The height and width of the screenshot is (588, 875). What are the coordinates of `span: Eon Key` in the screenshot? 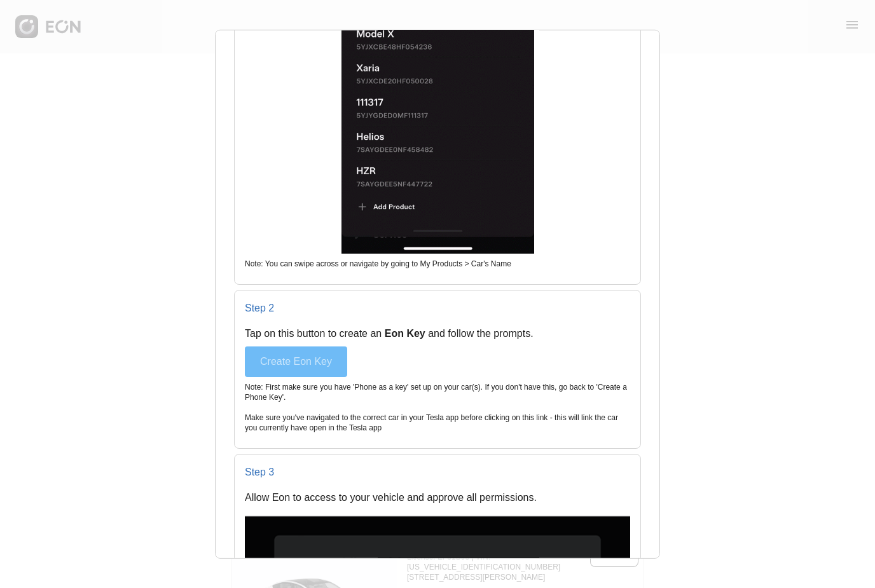 It's located at (406, 332).